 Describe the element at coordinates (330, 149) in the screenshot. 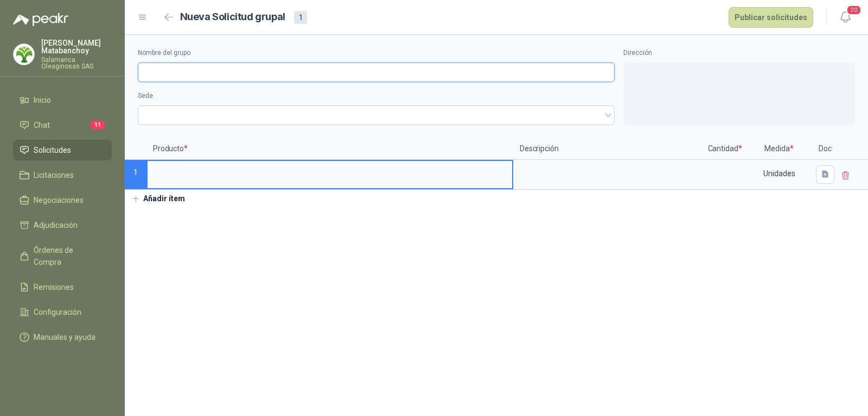

I see `p: Producto` at that location.